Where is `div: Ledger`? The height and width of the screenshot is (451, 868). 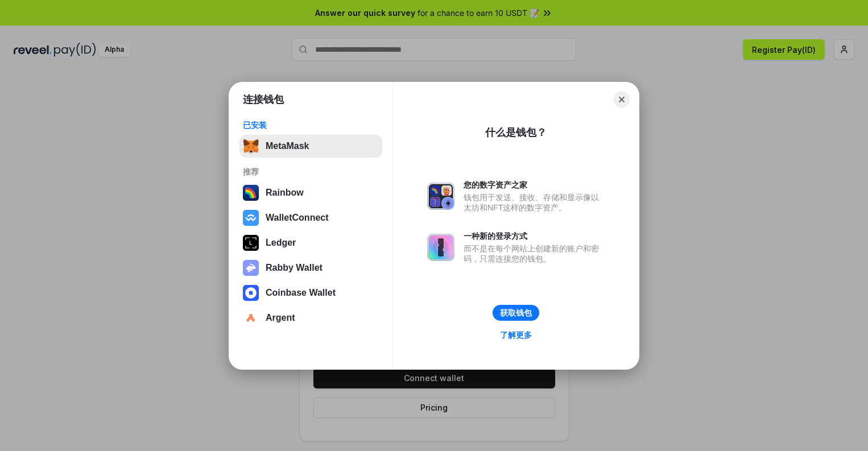 div: Ledger is located at coordinates (281, 243).